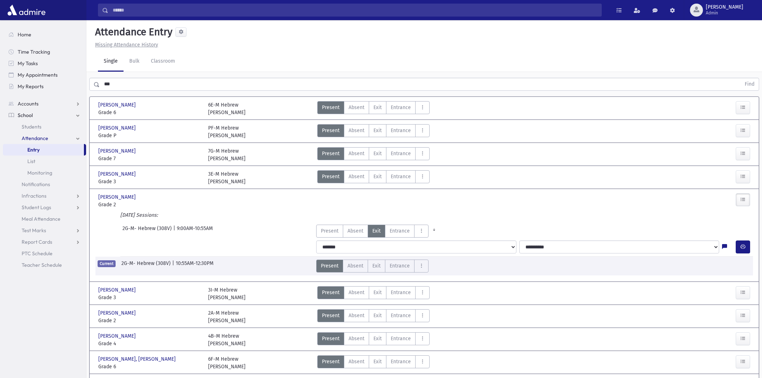 This screenshot has width=762, height=378. I want to click on span: My Appointments, so click(37, 75).